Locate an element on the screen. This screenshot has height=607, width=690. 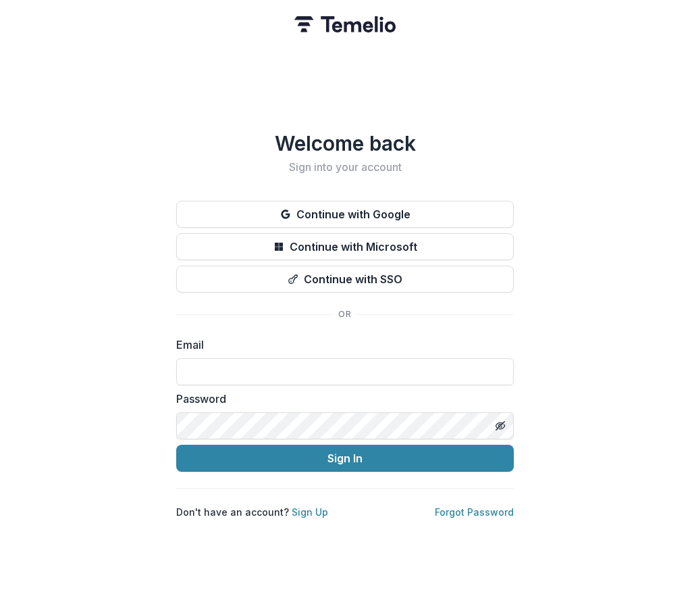
label: Password is located at coordinates (341, 399).